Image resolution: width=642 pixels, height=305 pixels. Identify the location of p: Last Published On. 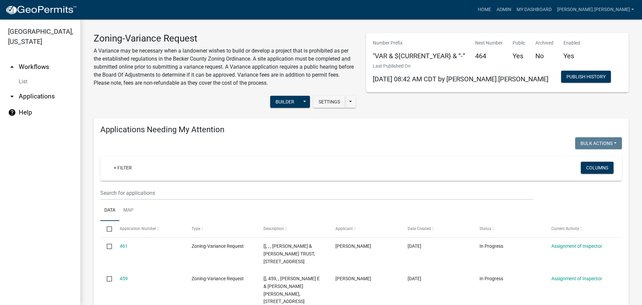
(460, 66).